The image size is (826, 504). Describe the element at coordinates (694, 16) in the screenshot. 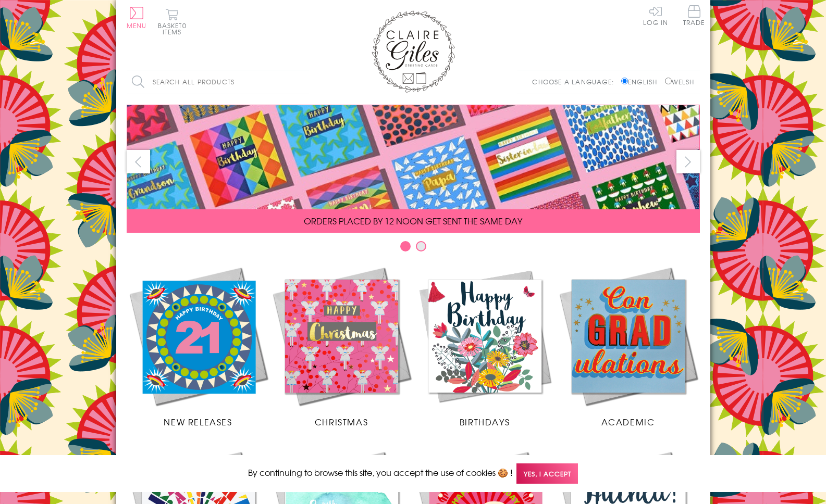

I see `a: Trade` at that location.